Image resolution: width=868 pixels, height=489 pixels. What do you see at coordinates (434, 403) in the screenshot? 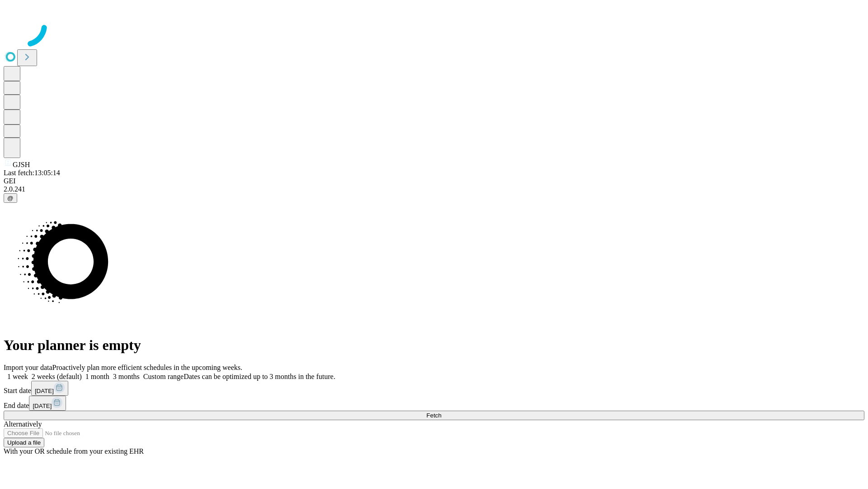
I see `div: End date` at bounding box center [434, 403].